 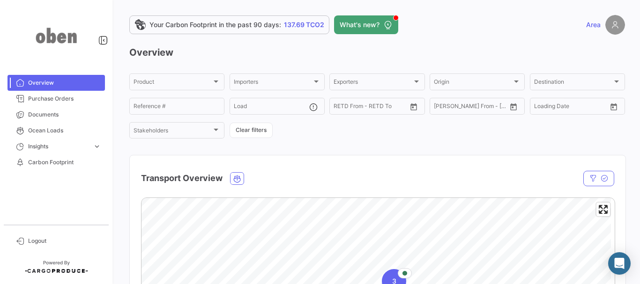 I want to click on span: Exporters, so click(x=372, y=83).